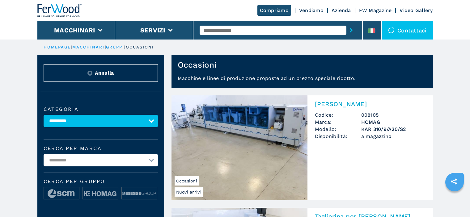  I want to click on button: ResetAnnulla, so click(101, 73).